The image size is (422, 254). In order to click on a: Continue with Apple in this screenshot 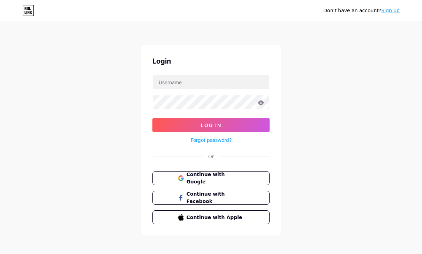, I will do `click(211, 217)`.